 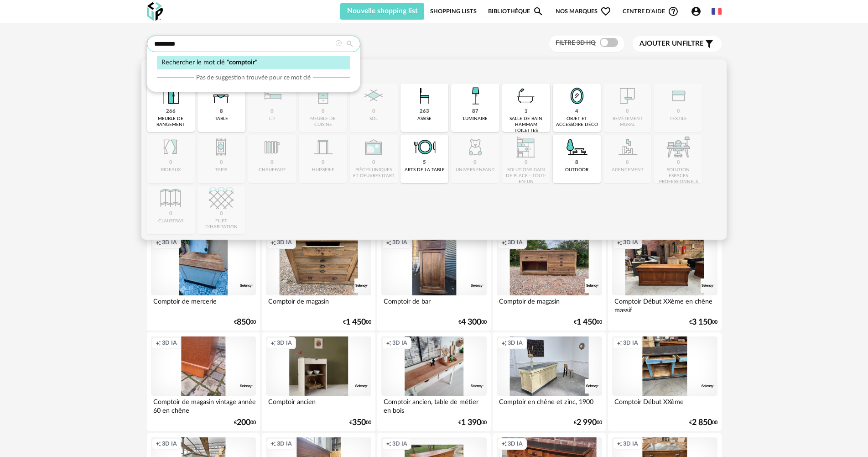 I want to click on span: 1 390, so click(x=471, y=423).